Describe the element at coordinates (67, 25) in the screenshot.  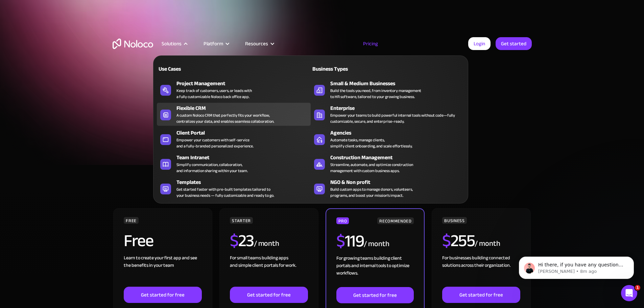
I see `div: message notification from Darragh, 8m ago. Hi there, if you have any questions about our pricing,...` at that location.